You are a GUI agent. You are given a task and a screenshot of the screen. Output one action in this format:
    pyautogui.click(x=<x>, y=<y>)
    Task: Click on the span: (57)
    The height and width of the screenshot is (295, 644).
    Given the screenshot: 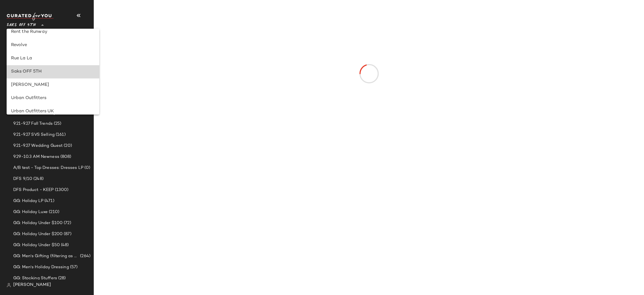 What is the action you would take?
    pyautogui.click(x=73, y=267)
    